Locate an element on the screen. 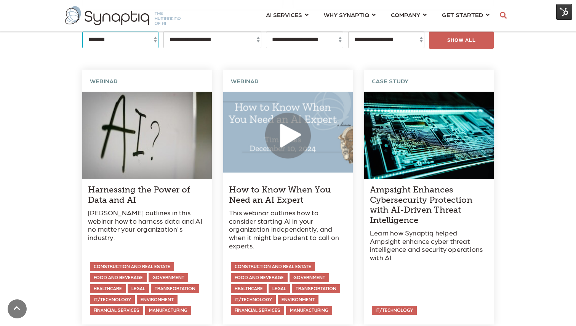 The width and height of the screenshot is (576, 326). span: COMPANY is located at coordinates (405, 14).